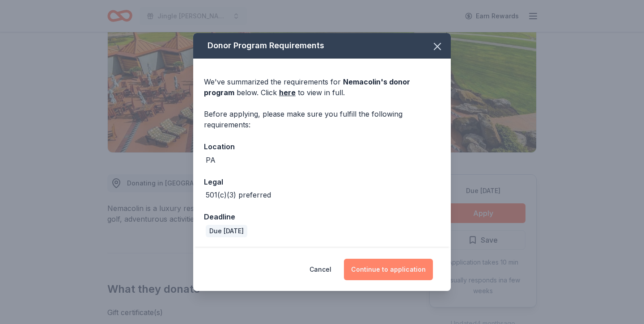 The height and width of the screenshot is (324, 644). Describe the element at coordinates (322, 147) in the screenshot. I see `div: Location` at that location.